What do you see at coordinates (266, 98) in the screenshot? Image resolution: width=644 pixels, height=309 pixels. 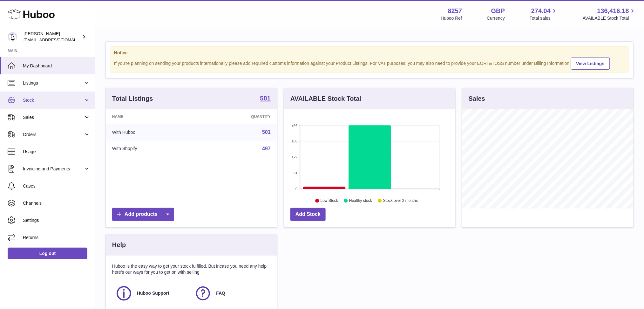 I see `strong: 501` at bounding box center [266, 98].